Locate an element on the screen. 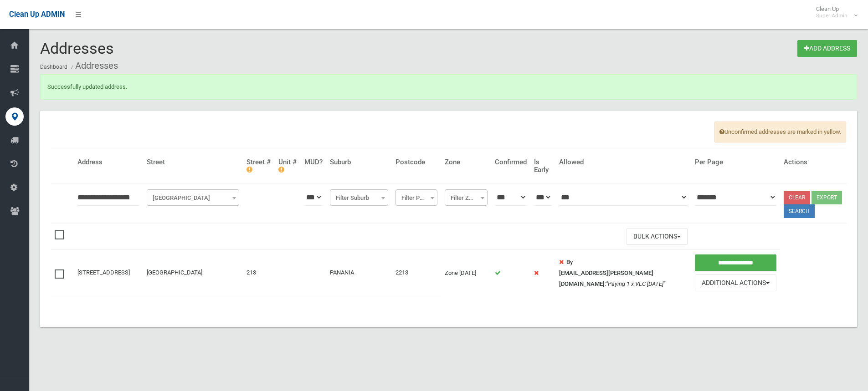  button: Additional Actions is located at coordinates (735, 283).